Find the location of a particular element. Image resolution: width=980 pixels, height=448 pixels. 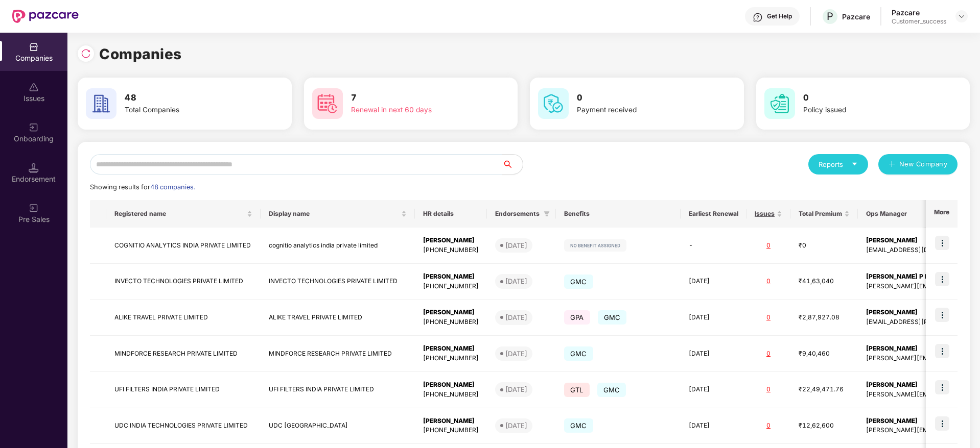

div: Renewal in next 60 days is located at coordinates (415, 110).